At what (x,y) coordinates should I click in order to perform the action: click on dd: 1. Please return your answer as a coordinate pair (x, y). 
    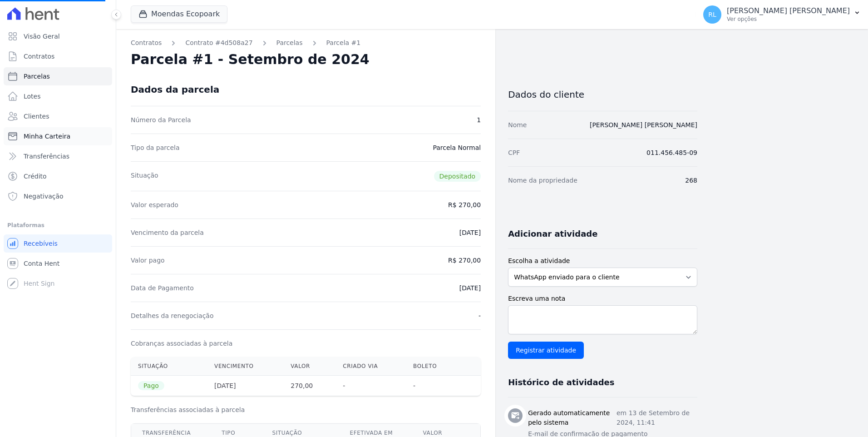
    Looking at the image, I should click on (478, 120).